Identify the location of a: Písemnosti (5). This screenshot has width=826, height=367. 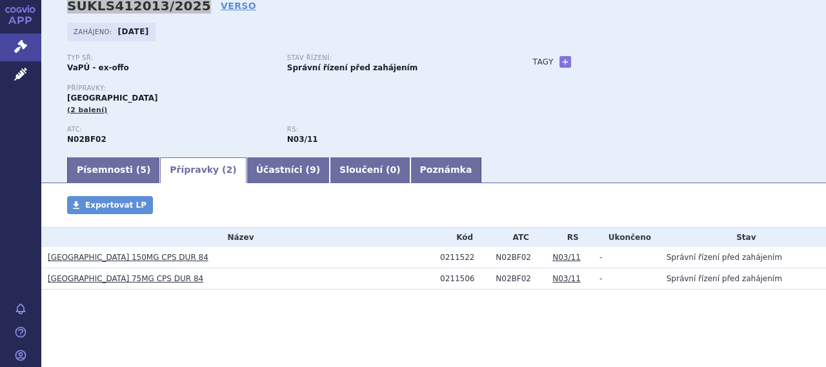
(114, 170).